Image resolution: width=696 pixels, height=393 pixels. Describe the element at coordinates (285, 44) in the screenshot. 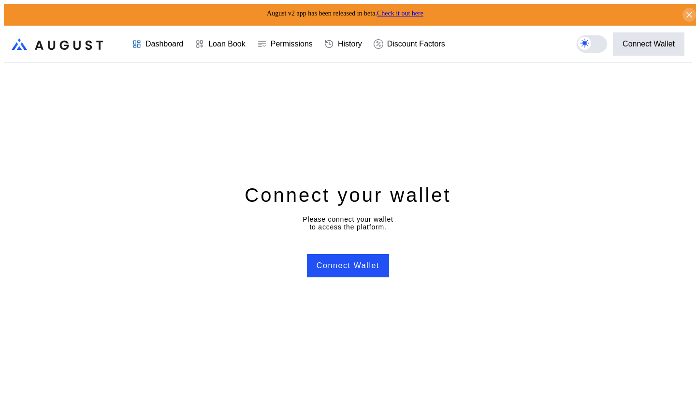

I see `a: Permissions` at that location.